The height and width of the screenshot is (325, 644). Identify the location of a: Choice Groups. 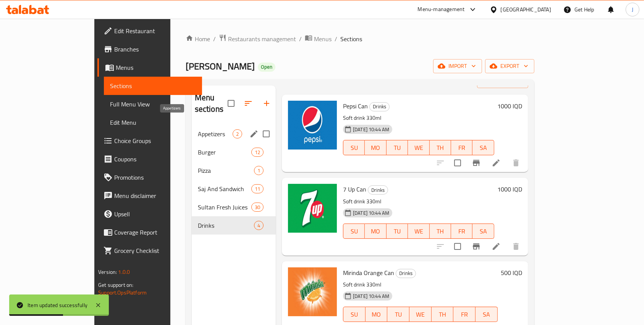
(150, 141).